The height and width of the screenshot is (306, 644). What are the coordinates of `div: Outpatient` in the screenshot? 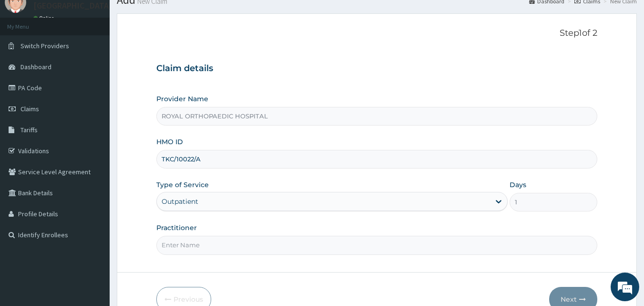 It's located at (180, 201).